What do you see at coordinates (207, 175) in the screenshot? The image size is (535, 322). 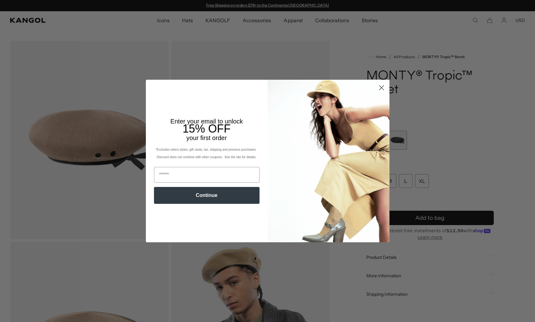 I see `input: Email` at bounding box center [207, 175].